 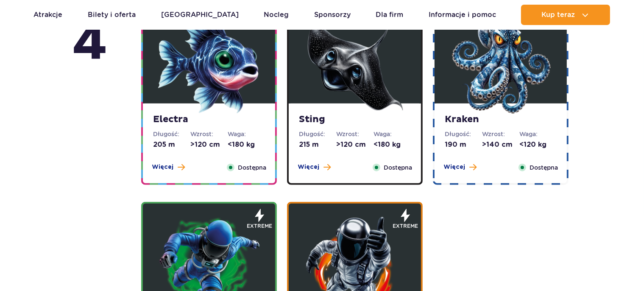 I want to click on a: Informacje i pomoc, so click(x=462, y=15).